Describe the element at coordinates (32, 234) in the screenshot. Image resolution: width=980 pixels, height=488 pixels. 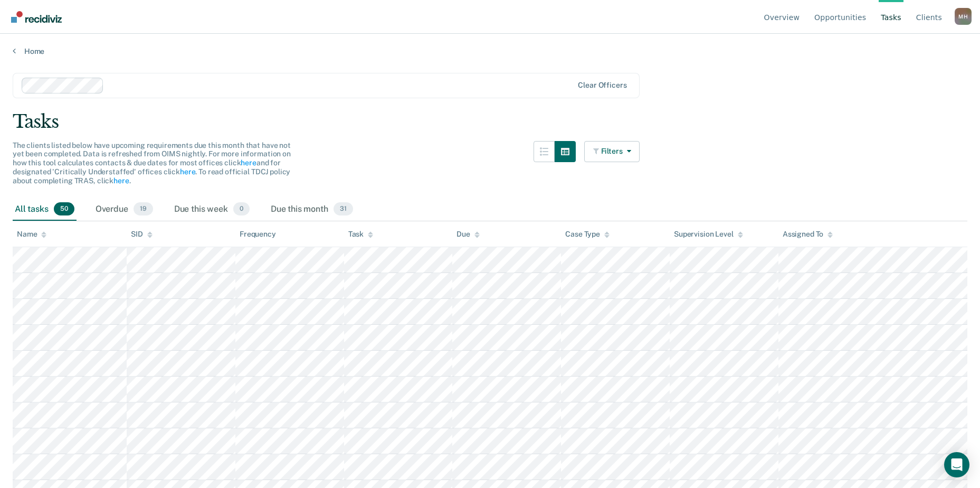
I see `div: Name` at that location.